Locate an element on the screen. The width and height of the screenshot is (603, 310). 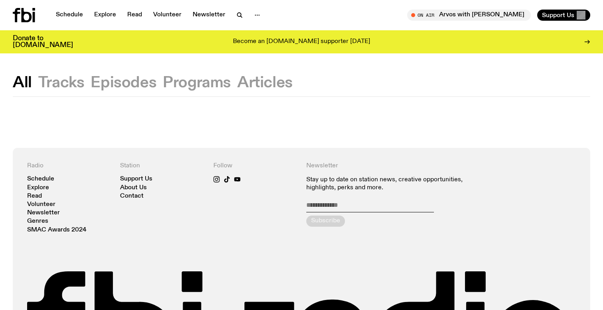
h4: Radio is located at coordinates (69, 166).